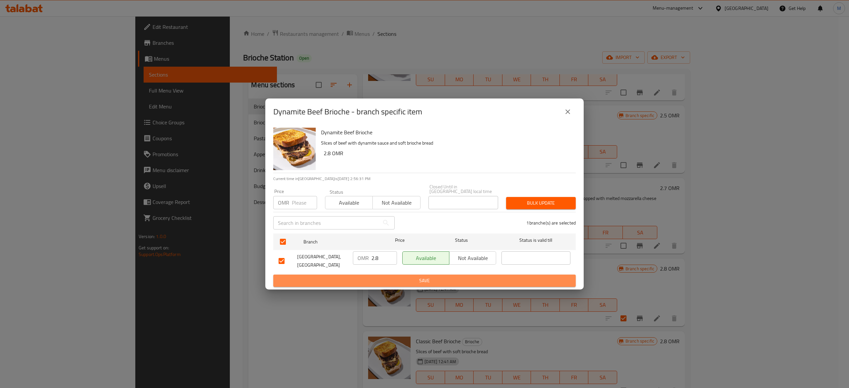  What do you see at coordinates (326, 223) in the screenshot?
I see `input: Search in branches` at bounding box center [326, 223].